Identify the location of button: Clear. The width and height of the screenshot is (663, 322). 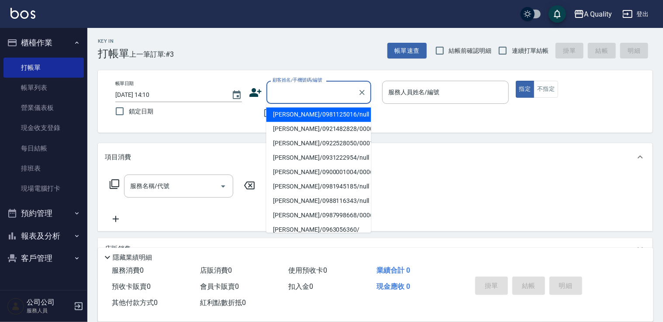
(362, 93).